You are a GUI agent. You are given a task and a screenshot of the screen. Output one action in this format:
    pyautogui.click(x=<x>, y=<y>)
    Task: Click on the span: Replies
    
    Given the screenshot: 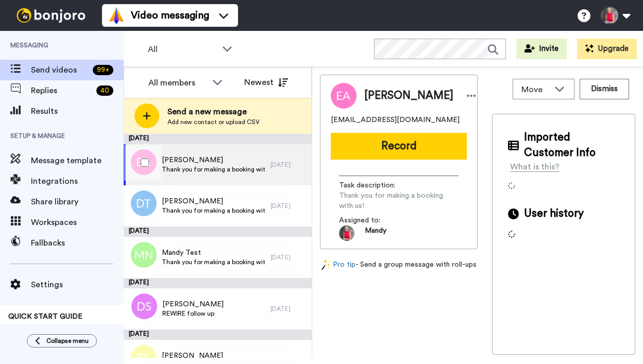 What is the action you would take?
    pyautogui.click(x=61, y=90)
    